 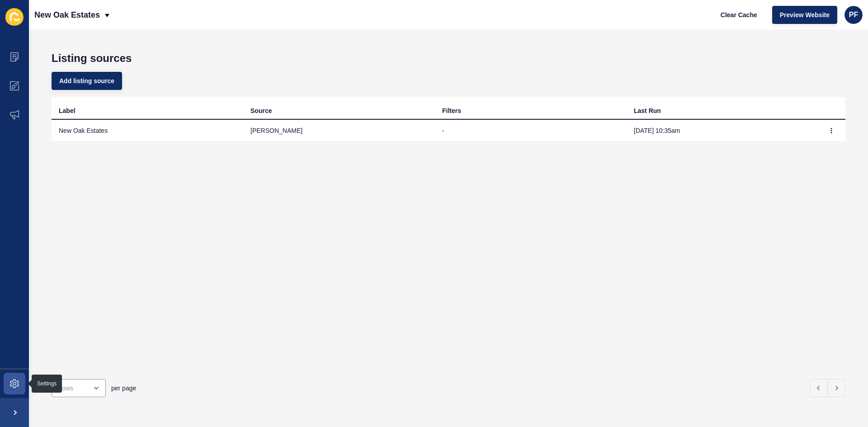 I want to click on span: Add listing source, so click(x=87, y=81).